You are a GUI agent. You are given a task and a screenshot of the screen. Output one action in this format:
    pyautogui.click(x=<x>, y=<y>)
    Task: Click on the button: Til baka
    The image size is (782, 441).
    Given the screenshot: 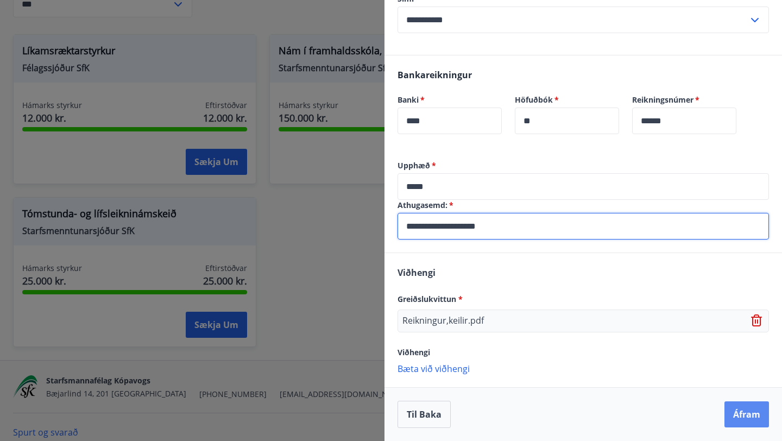 What is the action you would take?
    pyautogui.click(x=424, y=414)
    